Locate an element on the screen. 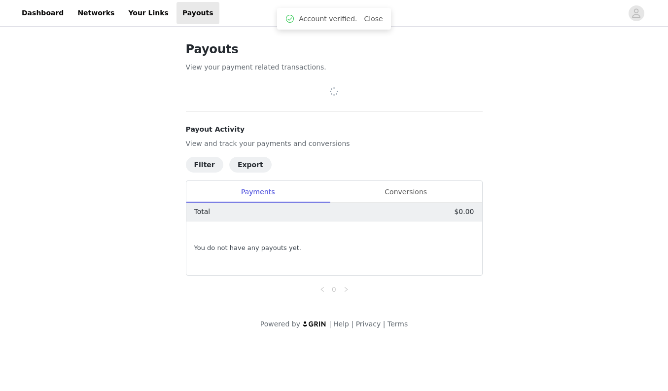 This screenshot has width=668, height=391. span: Account verified. is located at coordinates (328, 19).